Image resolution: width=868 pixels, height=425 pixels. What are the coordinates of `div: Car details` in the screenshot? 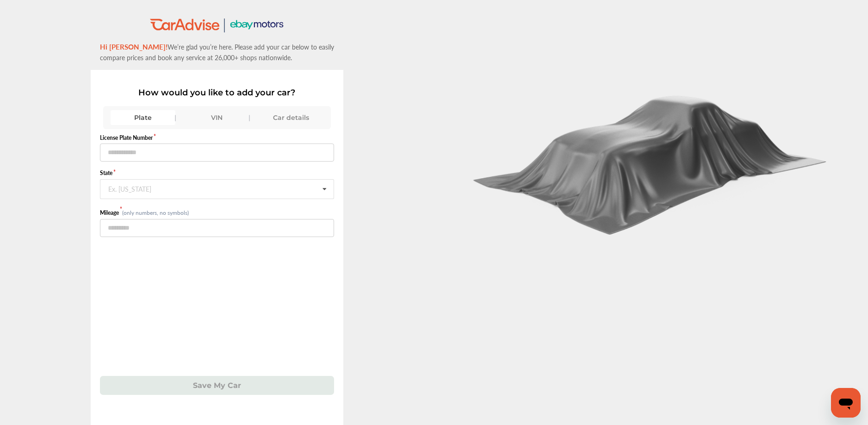 It's located at (291, 118).